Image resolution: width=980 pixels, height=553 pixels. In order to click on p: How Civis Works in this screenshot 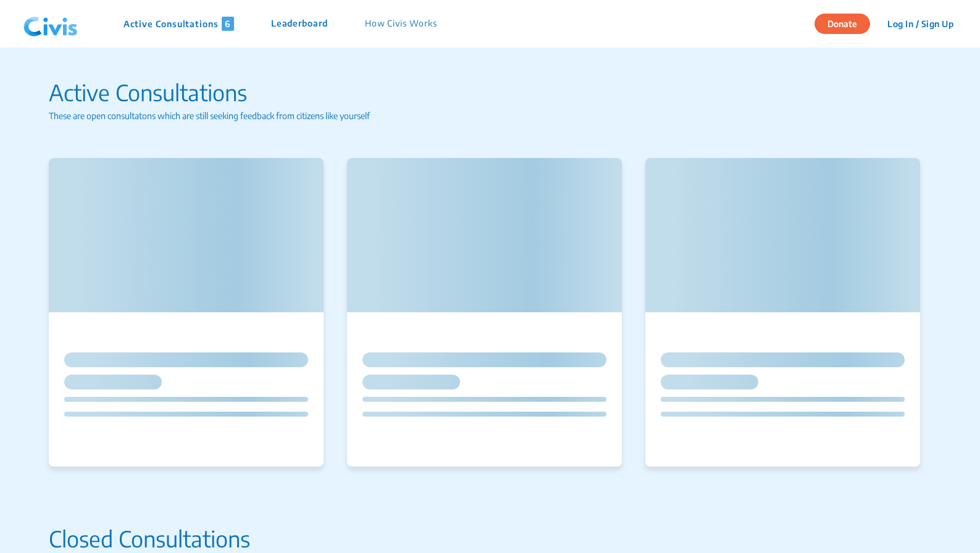, I will do `click(400, 24)`.